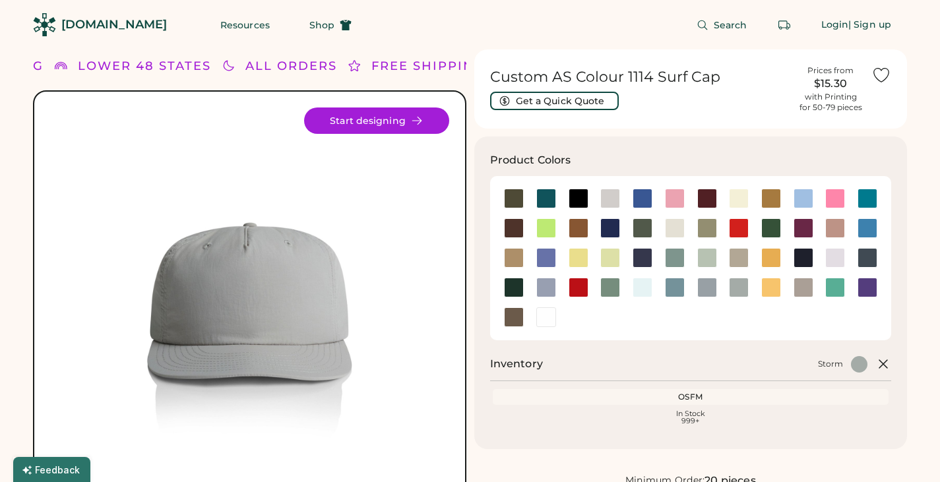 This screenshot has height=482, width=940. I want to click on button: Shop, so click(330, 25).